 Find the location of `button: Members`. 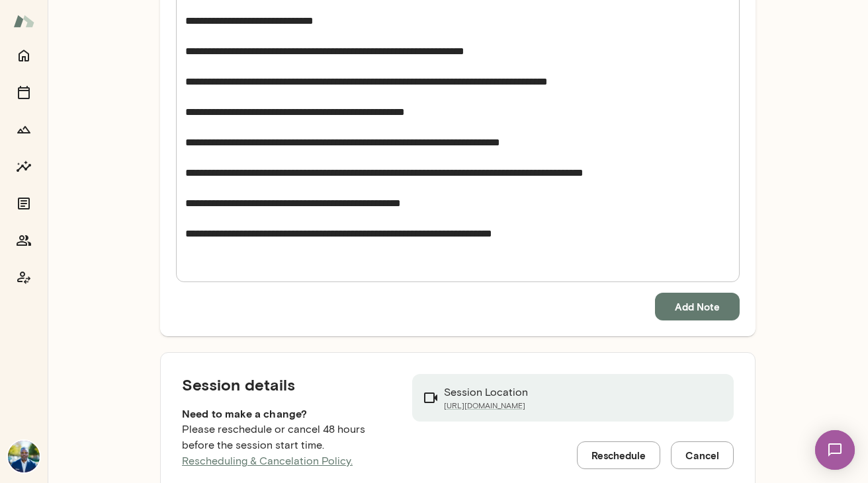

button: Members is located at coordinates (24, 241).